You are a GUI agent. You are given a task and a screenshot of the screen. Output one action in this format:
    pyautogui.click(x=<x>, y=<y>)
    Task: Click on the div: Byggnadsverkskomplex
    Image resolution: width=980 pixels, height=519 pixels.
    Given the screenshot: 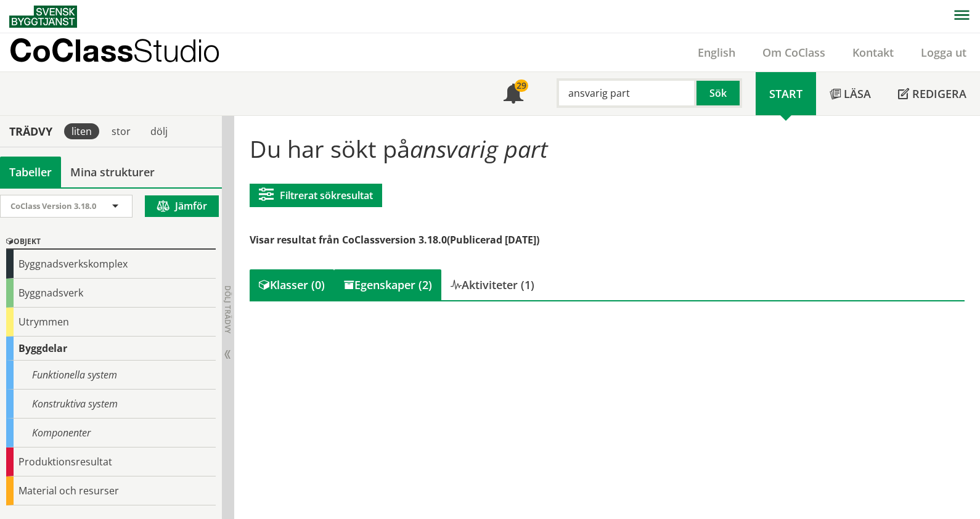 What is the action you would take?
    pyautogui.click(x=111, y=264)
    